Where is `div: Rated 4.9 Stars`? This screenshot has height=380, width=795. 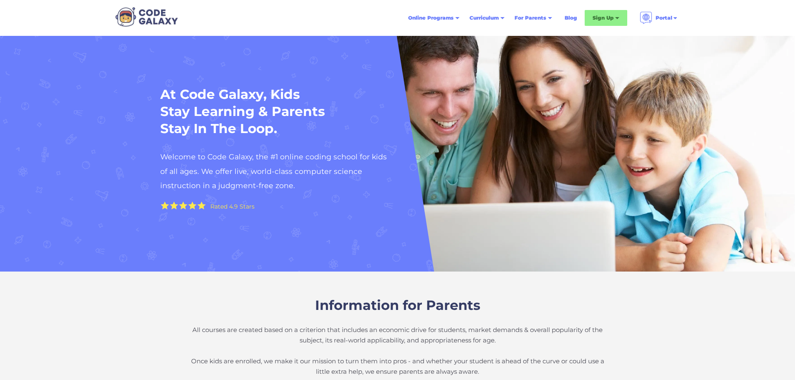 div: Rated 4.9 Stars is located at coordinates (232, 207).